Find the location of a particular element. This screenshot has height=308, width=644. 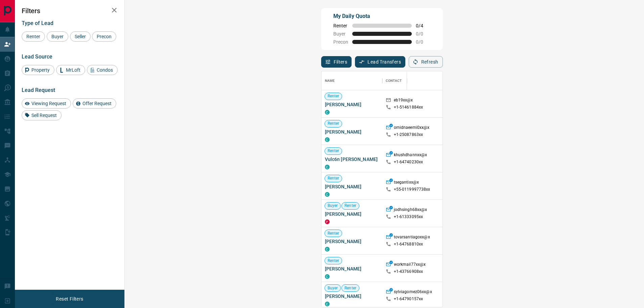

p: +1- 61333095xx is located at coordinates (408, 216).